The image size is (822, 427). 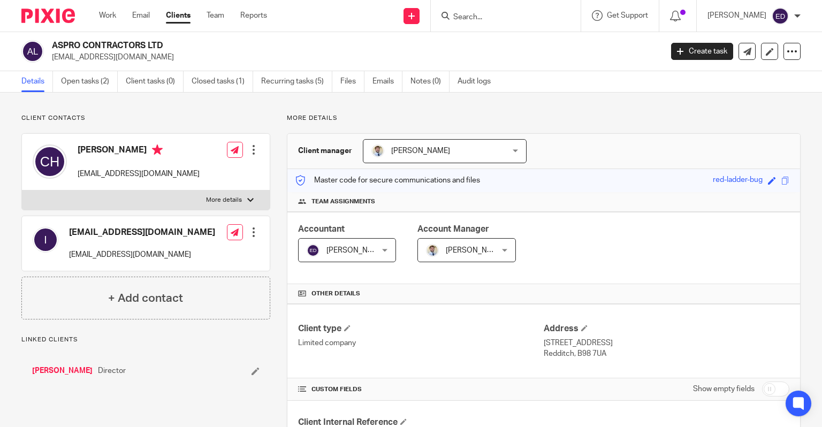 What do you see at coordinates (420, 343) in the screenshot?
I see `p: Limited company` at bounding box center [420, 343].